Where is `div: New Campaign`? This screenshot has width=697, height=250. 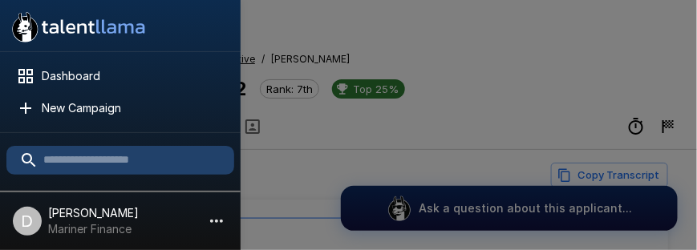 div: New Campaign is located at coordinates (120, 108).